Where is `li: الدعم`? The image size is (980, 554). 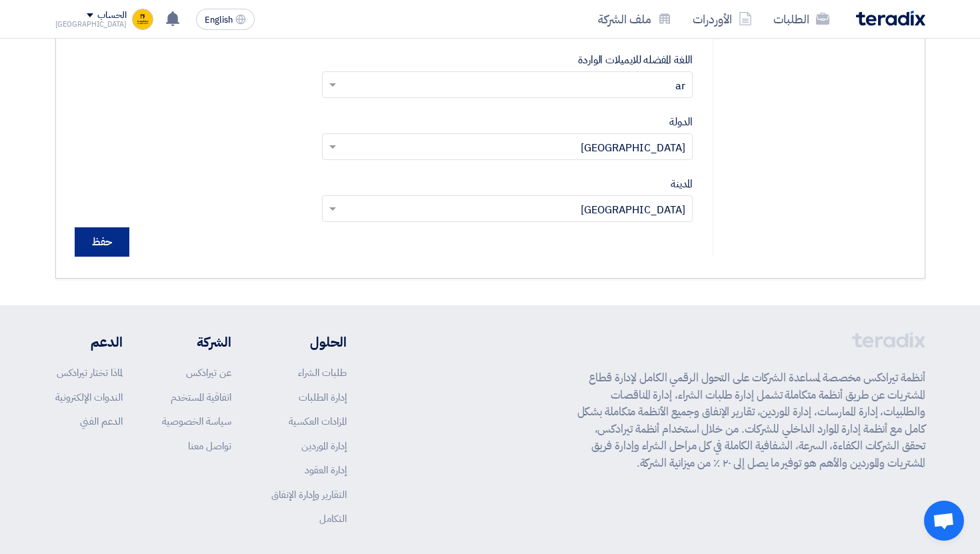 li: الدعم is located at coordinates (89, 342).